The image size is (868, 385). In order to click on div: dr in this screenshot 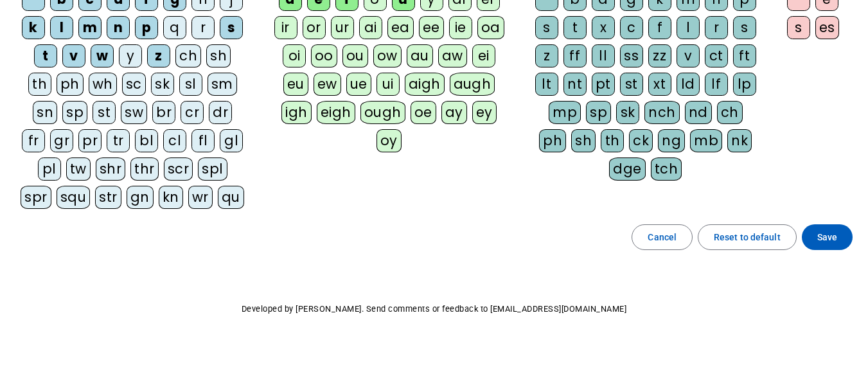, I will do `click(220, 112)`.